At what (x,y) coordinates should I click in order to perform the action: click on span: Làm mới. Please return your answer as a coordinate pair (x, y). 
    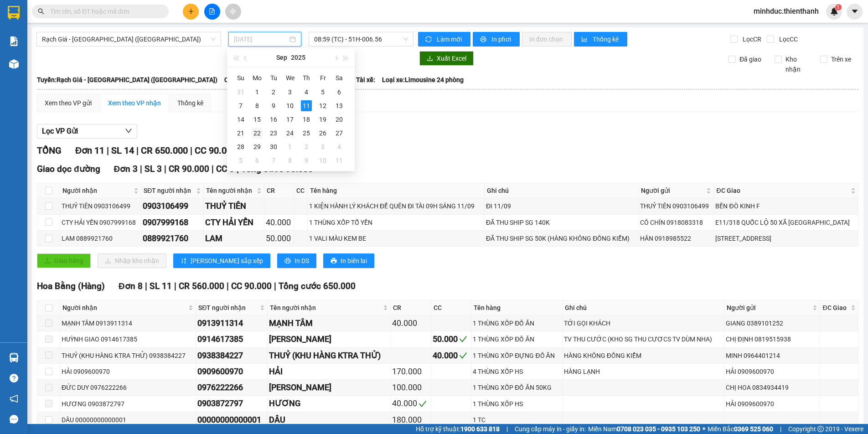
    Looking at the image, I should click on (450, 39).